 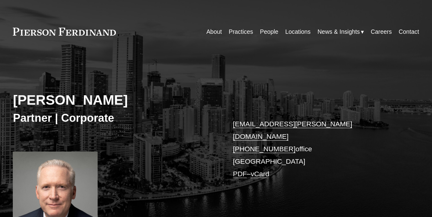 I want to click on a: Practices, so click(x=241, y=32).